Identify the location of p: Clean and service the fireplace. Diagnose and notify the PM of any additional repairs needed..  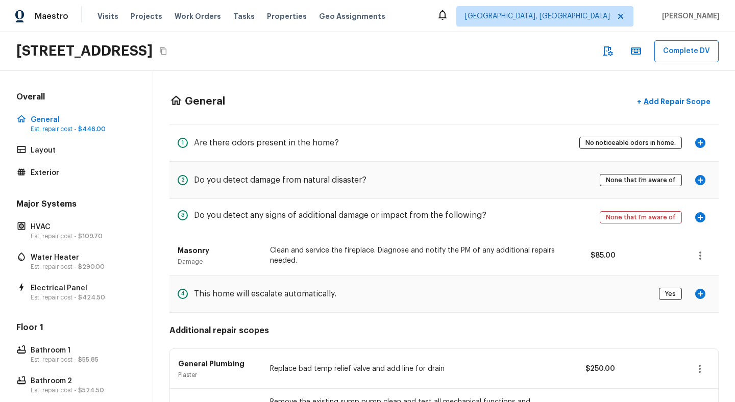
(413, 256).